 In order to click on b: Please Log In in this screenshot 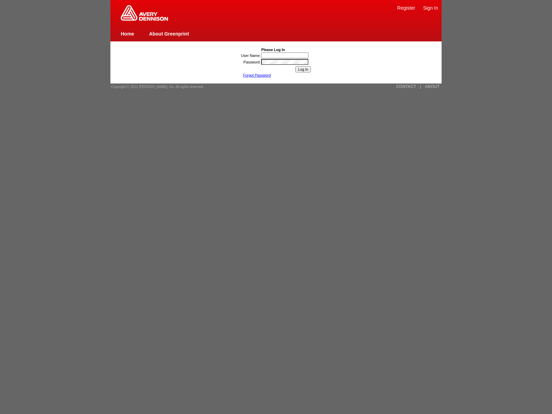, I will do `click(273, 50)`.